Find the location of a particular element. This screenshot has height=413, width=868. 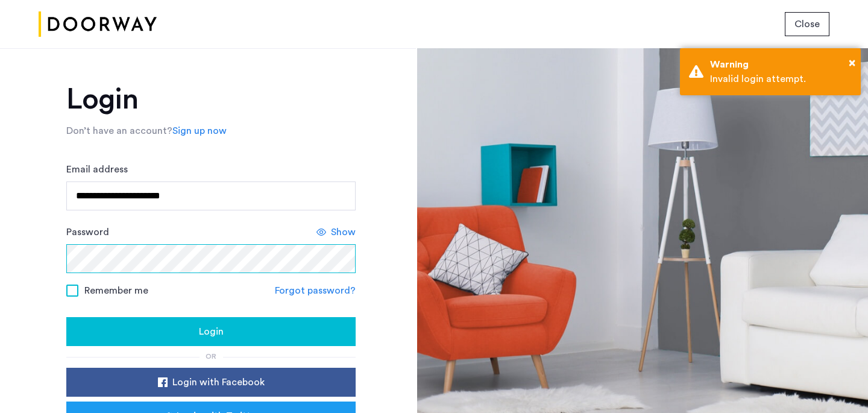

a: Forgot password? is located at coordinates (315, 291).